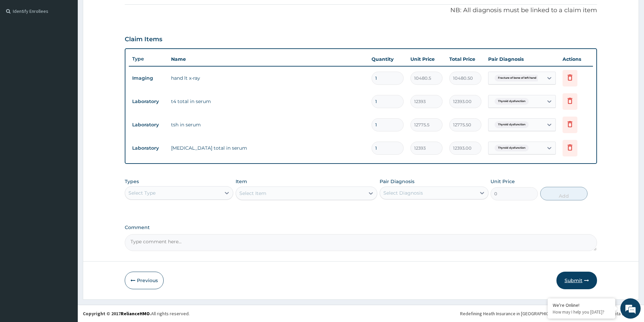 Image resolution: width=644 pixels, height=322 pixels. Describe the element at coordinates (143, 40) in the screenshot. I see `h3: Claim Items` at that location.